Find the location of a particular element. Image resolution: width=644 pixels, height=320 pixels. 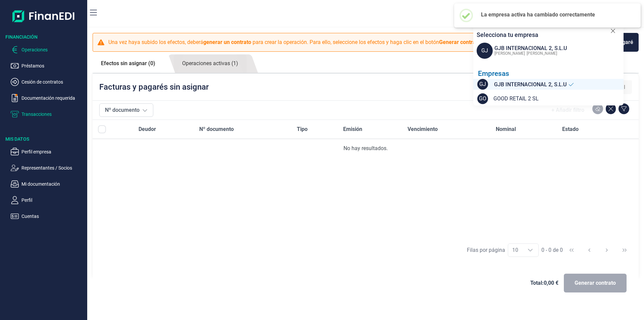

p: Representantes / Socios is located at coordinates (53, 168).